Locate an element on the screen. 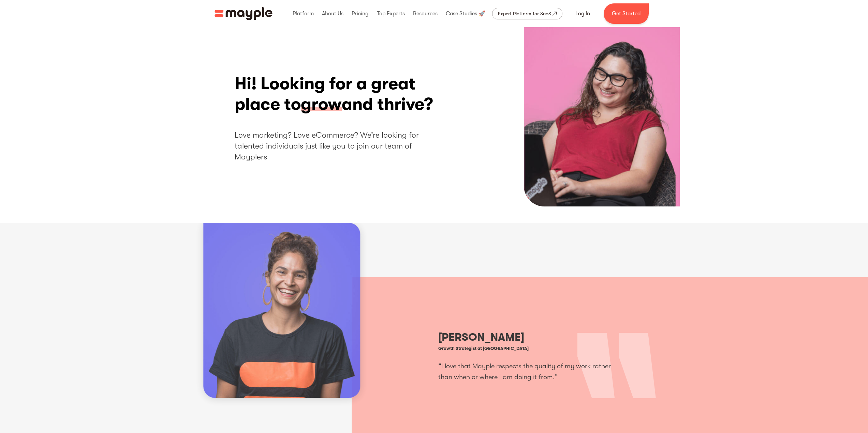 The image size is (868, 433). a: home is located at coordinates (243, 13).